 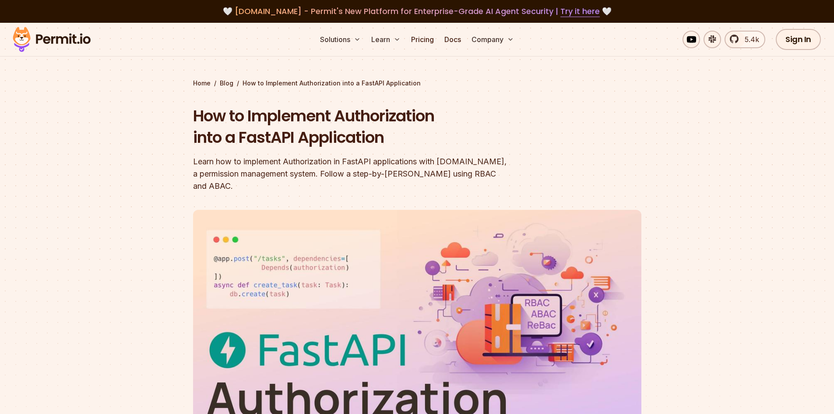 What do you see at coordinates (52, 39) in the screenshot?
I see `img: Permit logo` at bounding box center [52, 39].